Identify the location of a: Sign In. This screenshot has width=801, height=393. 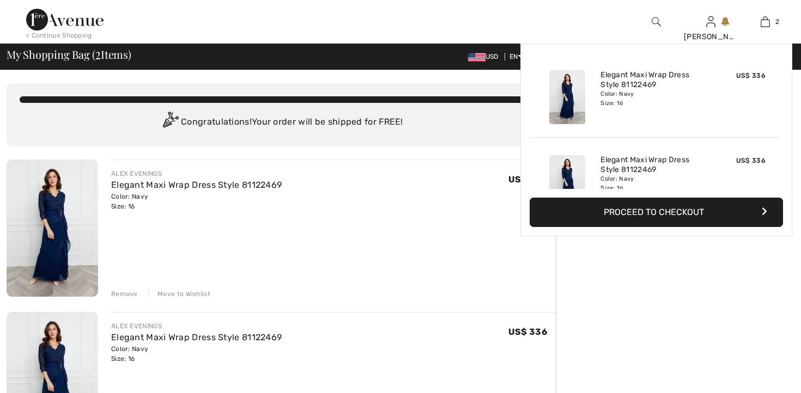
(711, 21).